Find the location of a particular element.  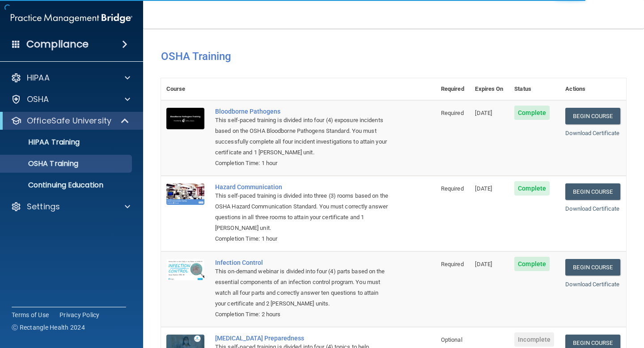

a: OfficeSafe University is located at coordinates (70, 121).